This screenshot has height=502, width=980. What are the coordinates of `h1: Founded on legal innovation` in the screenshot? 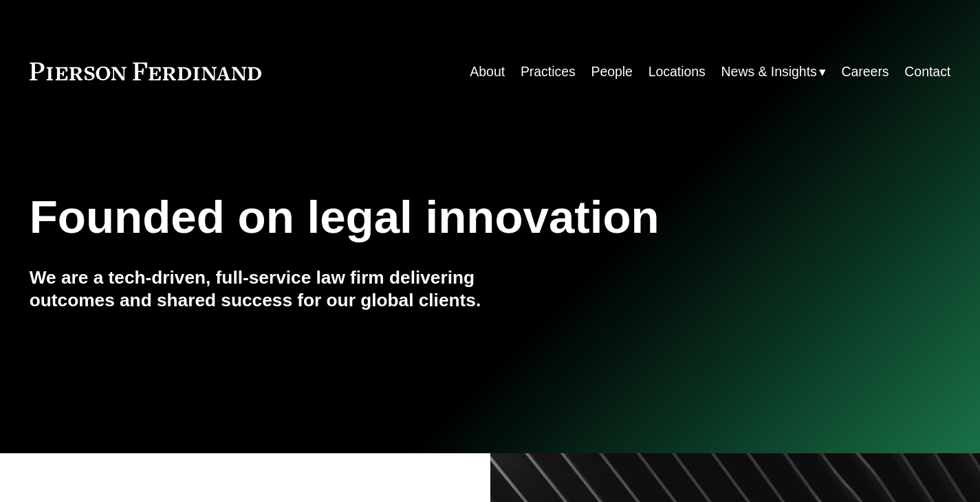 It's located at (413, 217).